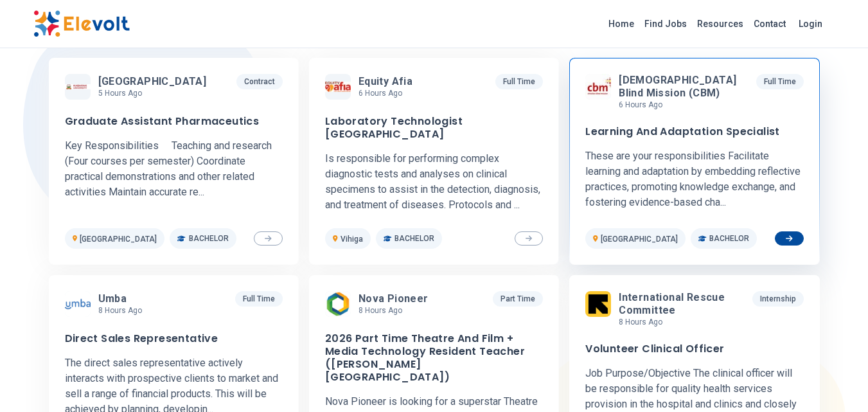 The height and width of the screenshot is (412, 868). What do you see at coordinates (77, 304) in the screenshot?
I see `img: Umba` at bounding box center [77, 304].